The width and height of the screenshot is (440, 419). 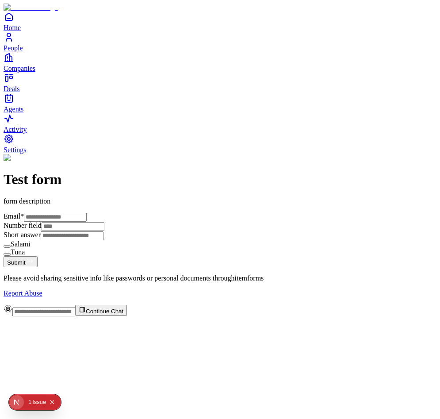 What do you see at coordinates (220, 42) in the screenshot?
I see `a: People` at bounding box center [220, 42].